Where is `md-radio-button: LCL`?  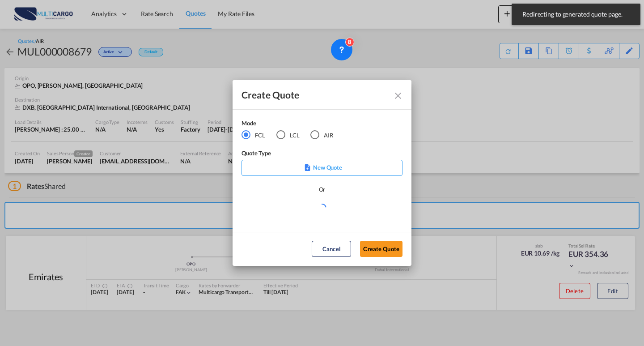 md-radio-button: LCL is located at coordinates (288, 135).